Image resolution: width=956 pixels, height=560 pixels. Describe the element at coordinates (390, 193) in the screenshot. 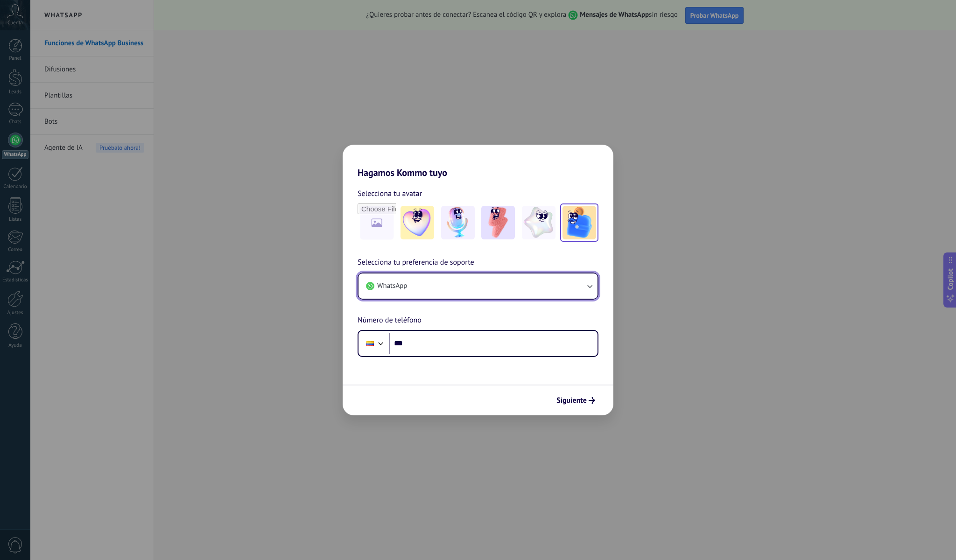

I see `span: Selecciona tu avatar` at that location.